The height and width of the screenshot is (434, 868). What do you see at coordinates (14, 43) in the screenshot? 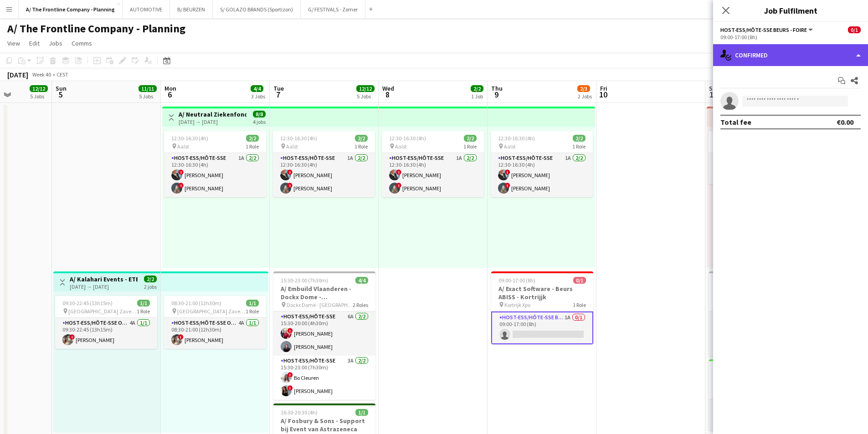
I see `a: View` at bounding box center [14, 43].